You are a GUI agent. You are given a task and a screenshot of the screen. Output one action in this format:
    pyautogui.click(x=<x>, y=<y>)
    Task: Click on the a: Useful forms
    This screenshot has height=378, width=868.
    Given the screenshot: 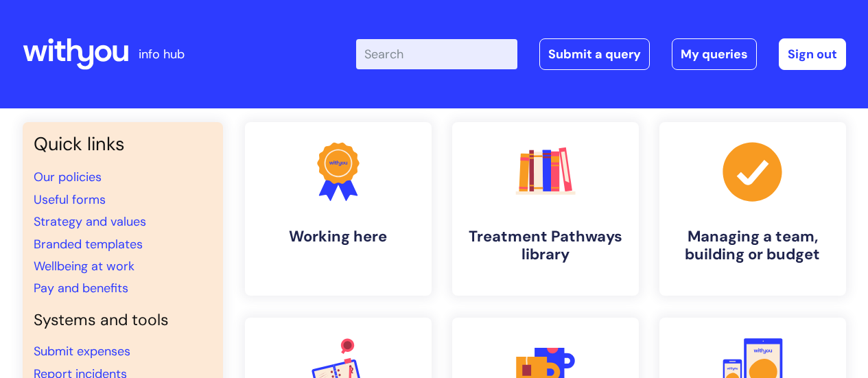 What is the action you would take?
    pyautogui.click(x=70, y=200)
    